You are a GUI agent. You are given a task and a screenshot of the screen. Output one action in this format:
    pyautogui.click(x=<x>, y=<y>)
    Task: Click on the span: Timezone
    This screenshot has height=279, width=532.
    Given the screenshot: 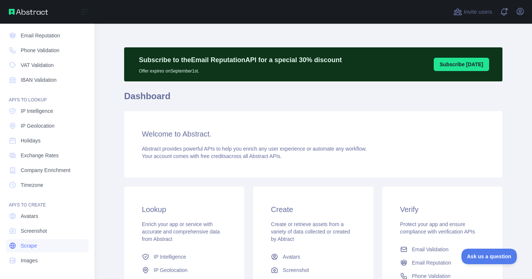 What is the action you would take?
    pyautogui.click(x=32, y=185)
    